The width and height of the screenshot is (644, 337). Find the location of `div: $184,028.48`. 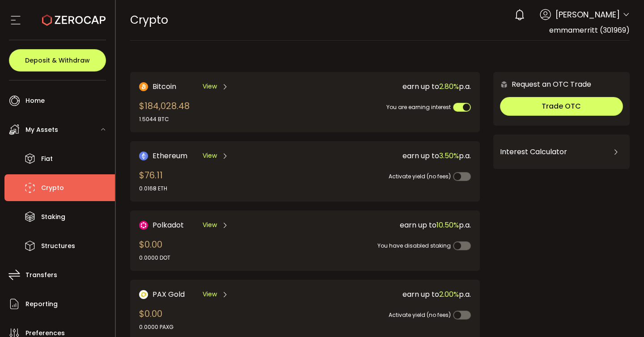

div: $184,028.48 is located at coordinates (164, 111).